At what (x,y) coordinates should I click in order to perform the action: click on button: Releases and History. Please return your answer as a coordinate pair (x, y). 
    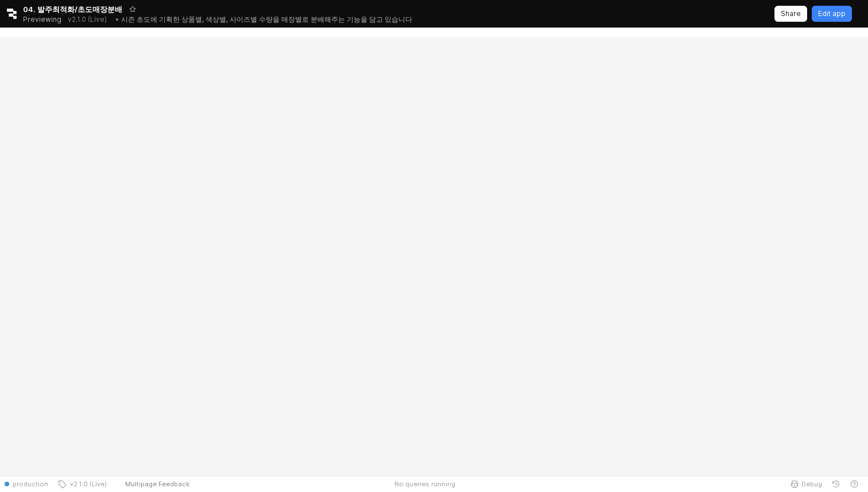
    Looking at the image, I should click on (87, 20).